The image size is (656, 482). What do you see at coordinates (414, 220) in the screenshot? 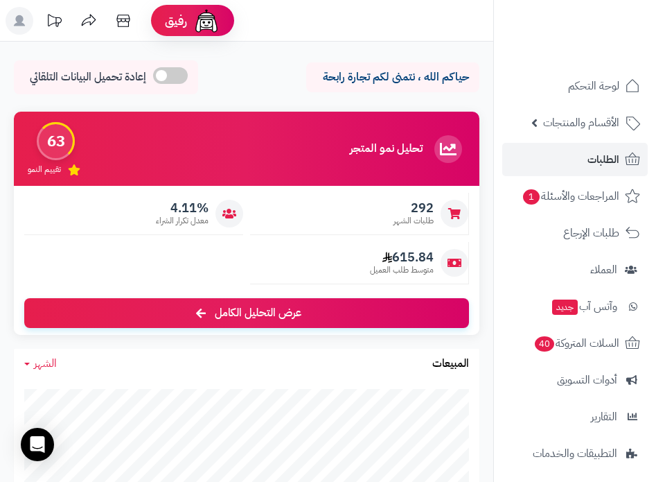
I see `span: طلبات الشهر` at bounding box center [414, 220].